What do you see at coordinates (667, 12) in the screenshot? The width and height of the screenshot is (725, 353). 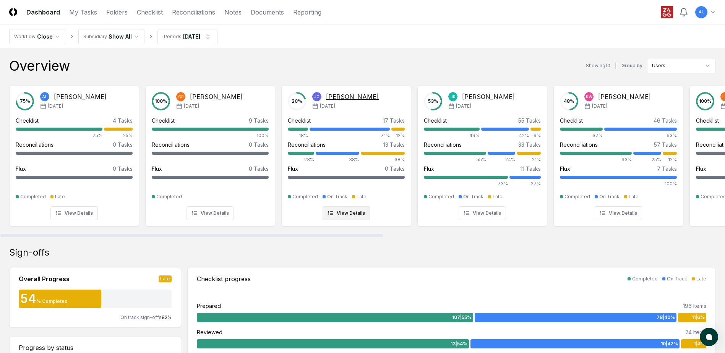 I see `img: ZAGG logo` at bounding box center [667, 12].